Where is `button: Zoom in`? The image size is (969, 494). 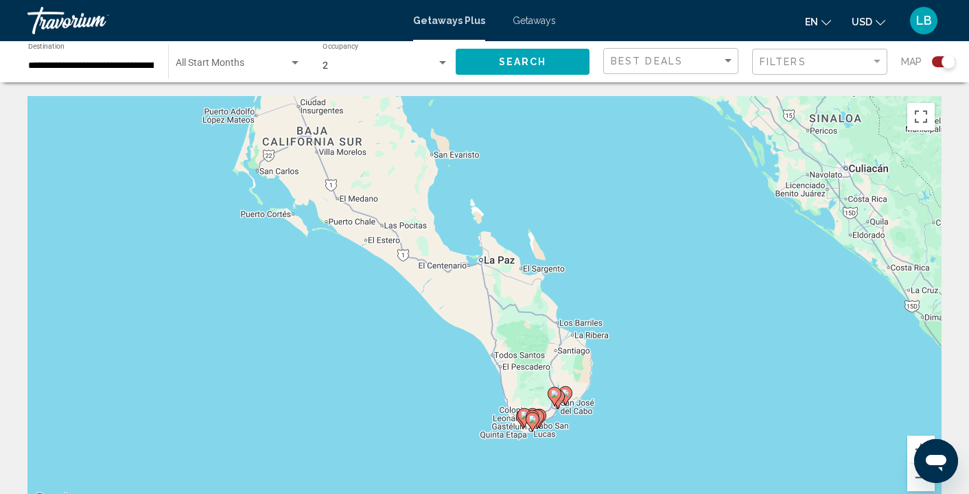 button: Zoom in is located at coordinates (921, 450).